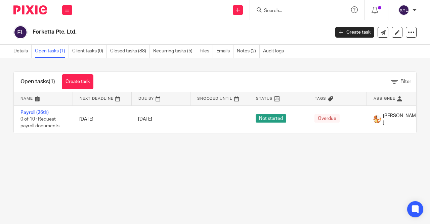 The image size is (430, 224). What do you see at coordinates (89, 51) in the screenshot?
I see `a: Client tasks (0)` at bounding box center [89, 51].